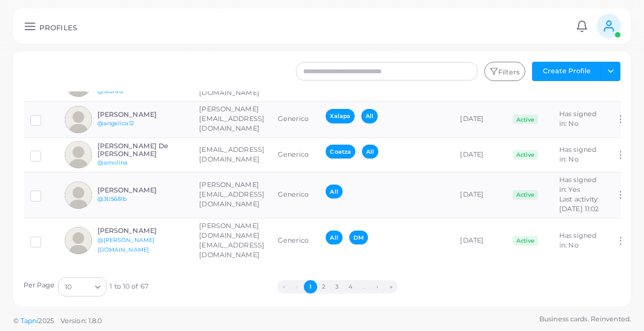 Image resolution: width=644 pixels, height=331 pixels. I want to click on a: @3ti568lb, so click(112, 198).